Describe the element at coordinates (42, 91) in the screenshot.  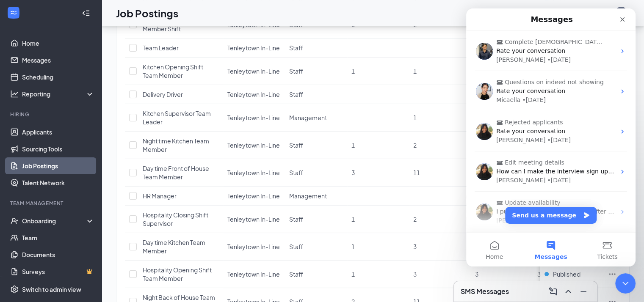
I see `div: Micaella` at that location.